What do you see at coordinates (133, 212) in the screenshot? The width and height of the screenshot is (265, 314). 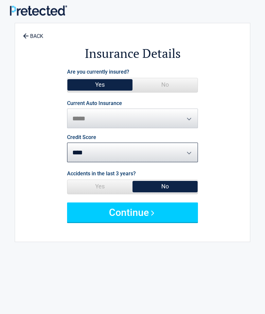 I see `button: Continue` at bounding box center [133, 212].